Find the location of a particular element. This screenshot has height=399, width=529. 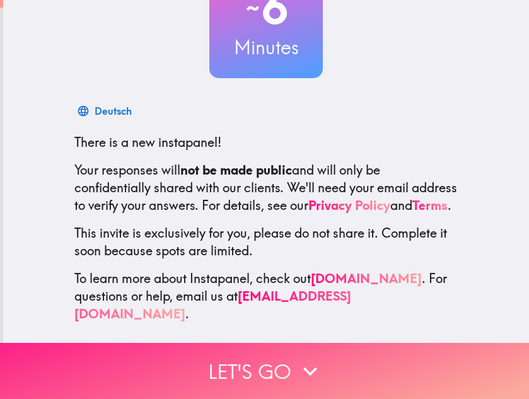

h3: Minutes is located at coordinates (266, 47).